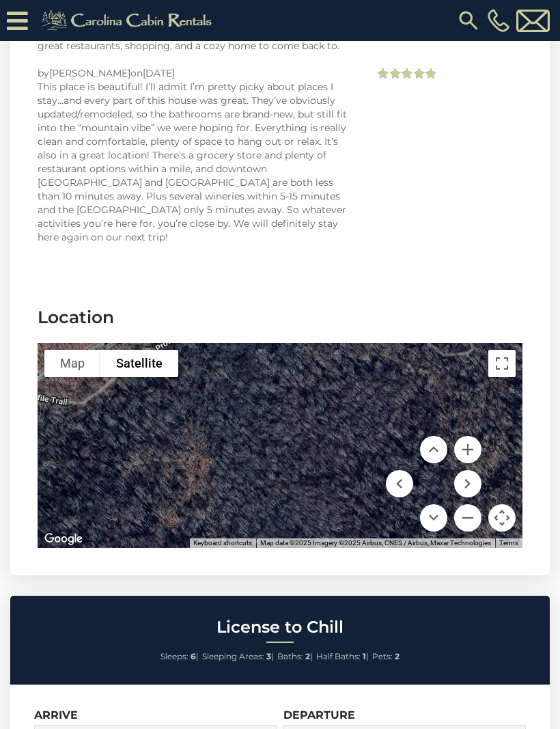  I want to click on button: Show street map, so click(73, 363).